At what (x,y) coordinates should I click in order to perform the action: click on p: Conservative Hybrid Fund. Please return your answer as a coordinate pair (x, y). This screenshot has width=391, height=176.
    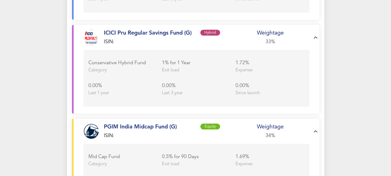
    Looking at the image, I should click on (117, 63).